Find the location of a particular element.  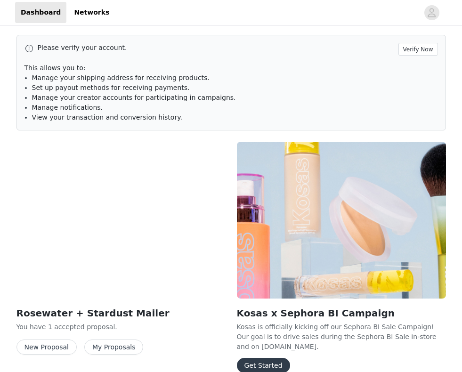

span: Set up payout methods for receiving payments. is located at coordinates (111, 88).